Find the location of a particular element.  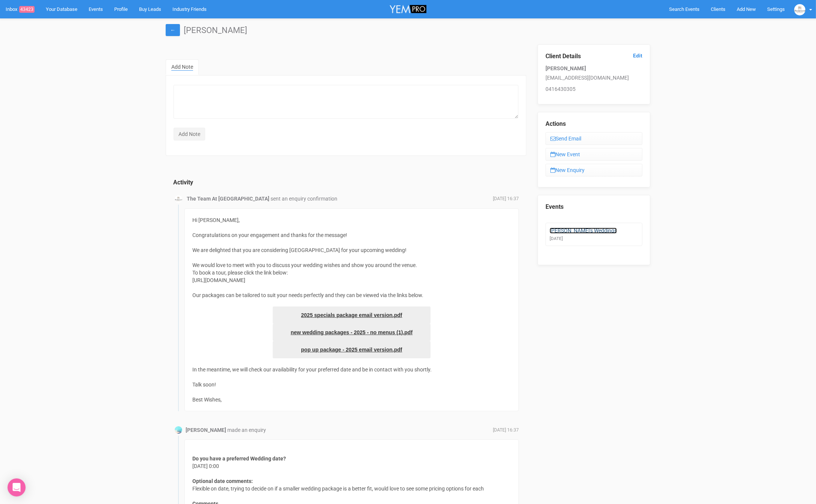

span: made an enquiry is located at coordinates (247, 430).